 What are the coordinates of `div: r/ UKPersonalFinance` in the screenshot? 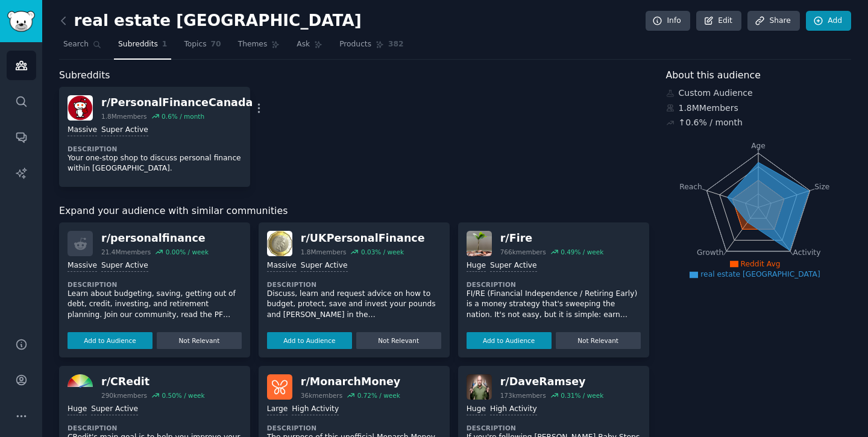 It's located at (363, 238).